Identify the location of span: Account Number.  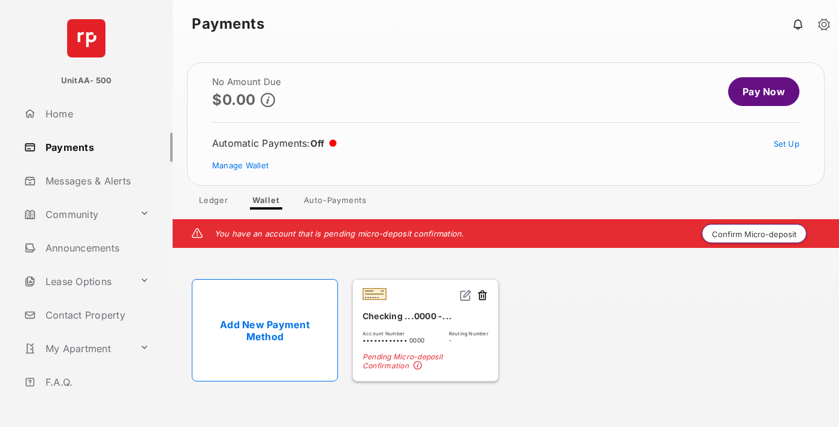
(393, 334).